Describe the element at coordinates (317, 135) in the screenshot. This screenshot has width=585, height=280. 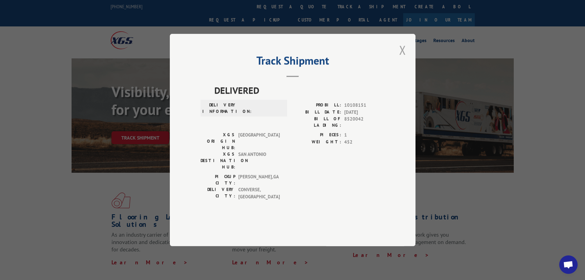
I see `label: PIECES:` at that location.